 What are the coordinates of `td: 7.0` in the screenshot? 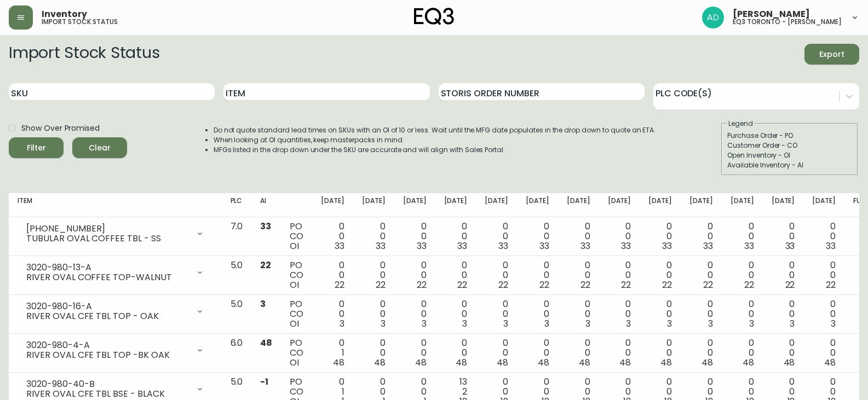 It's located at (236, 236).